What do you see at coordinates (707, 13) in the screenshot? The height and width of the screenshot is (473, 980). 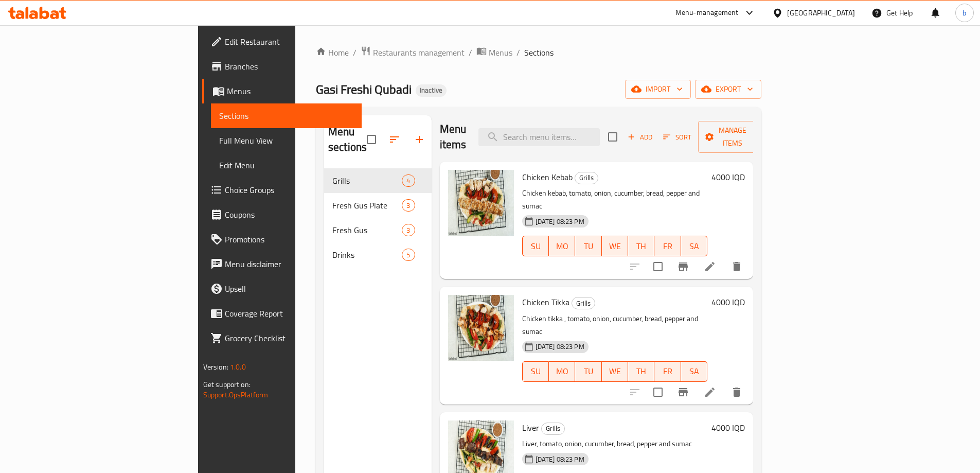 I see `div: Menu-management` at bounding box center [707, 13].